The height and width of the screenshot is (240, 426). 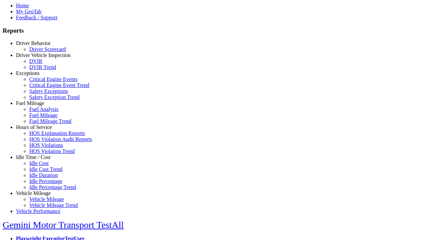 I want to click on a: Vehicle Performance, so click(x=38, y=211).